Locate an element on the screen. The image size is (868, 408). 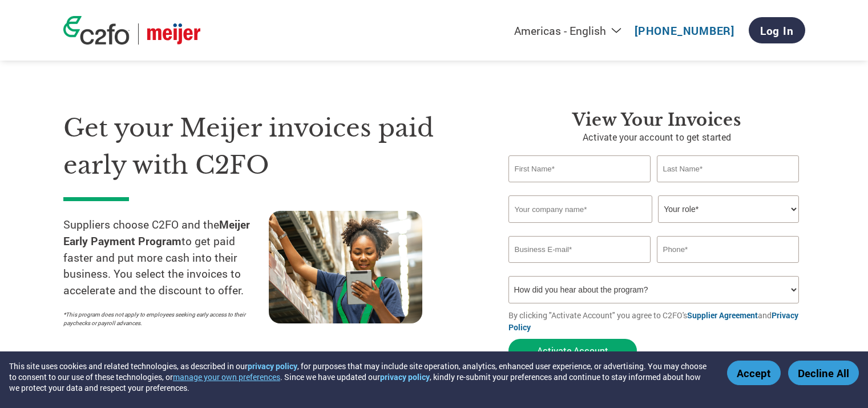
img: Meijer is located at coordinates (173, 34).